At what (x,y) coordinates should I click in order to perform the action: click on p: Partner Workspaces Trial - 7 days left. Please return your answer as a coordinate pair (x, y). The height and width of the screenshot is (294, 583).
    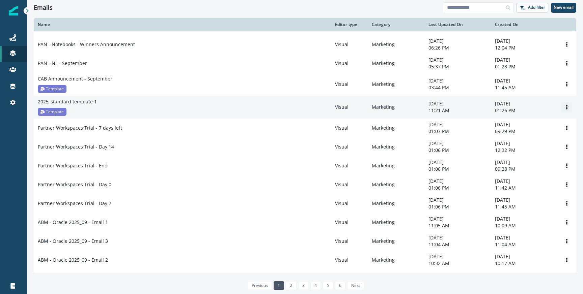
    Looking at the image, I should click on (80, 128).